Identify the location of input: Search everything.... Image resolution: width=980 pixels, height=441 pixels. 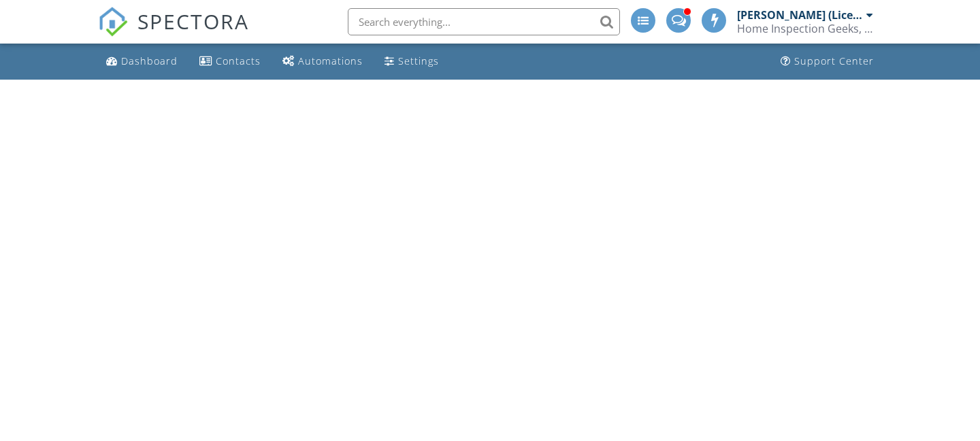
(484, 22).